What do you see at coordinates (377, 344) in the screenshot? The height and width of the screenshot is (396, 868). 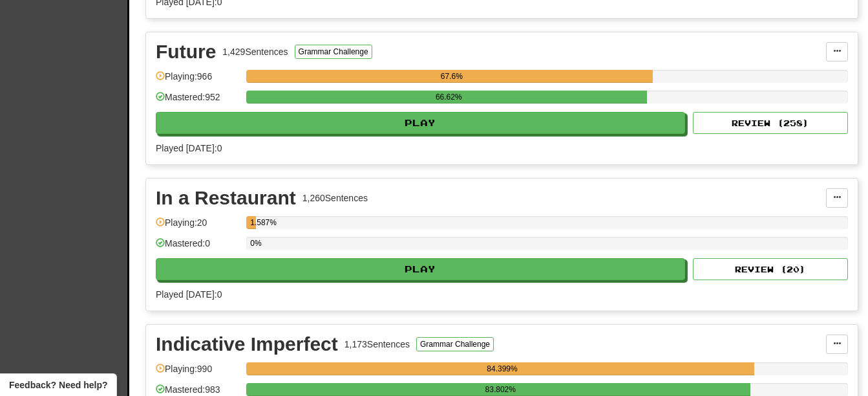 I see `div: 1,173 Sentences` at bounding box center [377, 344].